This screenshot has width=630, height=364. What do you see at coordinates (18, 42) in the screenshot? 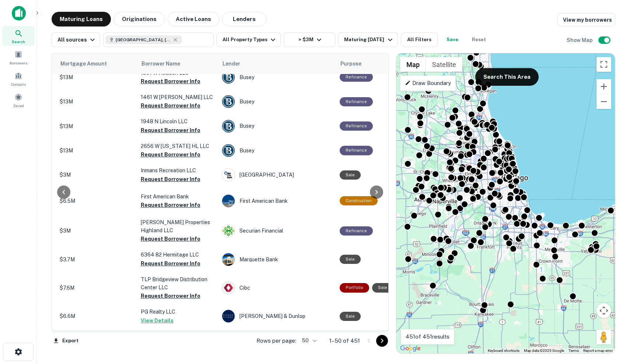
I see `span: Search` at bounding box center [18, 42].